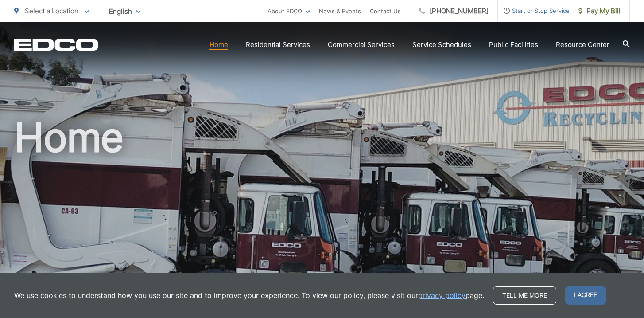  I want to click on p: We use cookies to understand how you use our site and to improve your experience. To view our pol..., so click(249, 295).